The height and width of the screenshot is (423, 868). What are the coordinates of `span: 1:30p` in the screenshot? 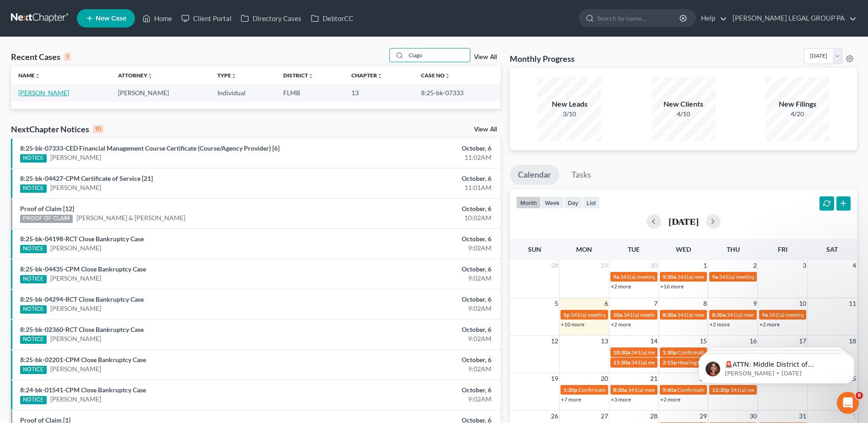 It's located at (570, 390).